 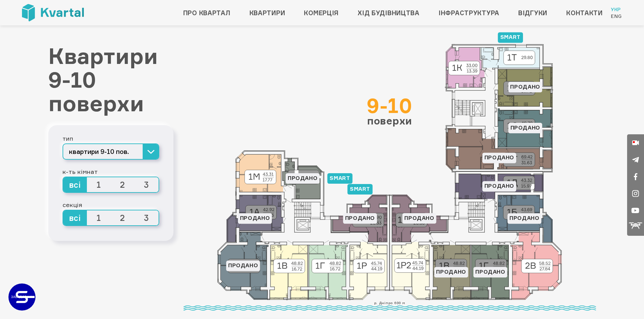 I want to click on a: Хід будівництва, so click(x=388, y=13).